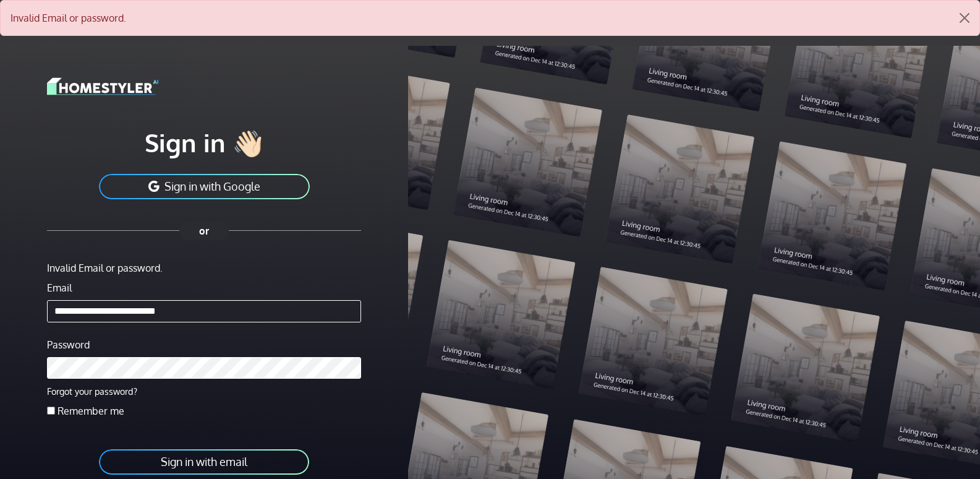 Image resolution: width=980 pixels, height=479 pixels. I want to click on button: Sign in with email, so click(204, 462).